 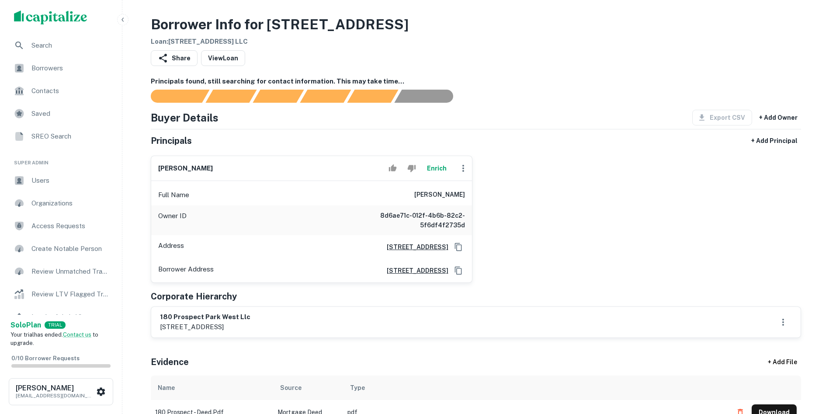 I want to click on span: Users, so click(x=70, y=180).